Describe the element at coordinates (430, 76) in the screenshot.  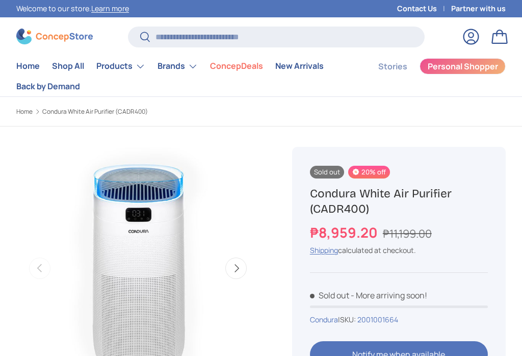
I see `nav: Secondary` at that location.